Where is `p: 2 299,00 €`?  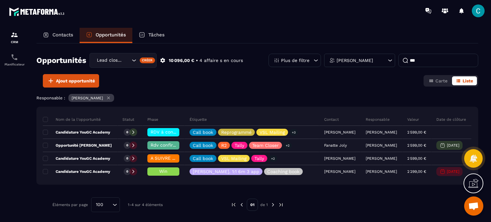
p: 2 299,00 € is located at coordinates (416, 172).